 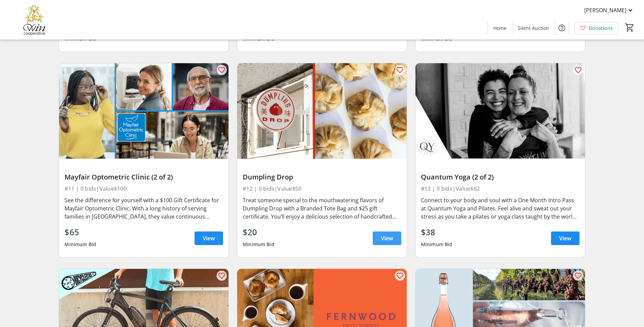 What do you see at coordinates (533, 28) in the screenshot?
I see `span: Silent Auction` at bounding box center [533, 28].